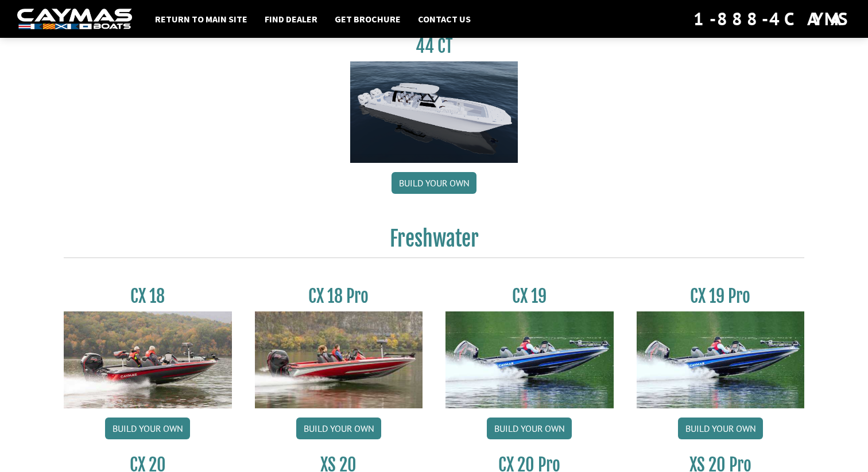 The image size is (868, 472). What do you see at coordinates (434, 242) in the screenshot?
I see `h2: Freshwater` at bounding box center [434, 242].